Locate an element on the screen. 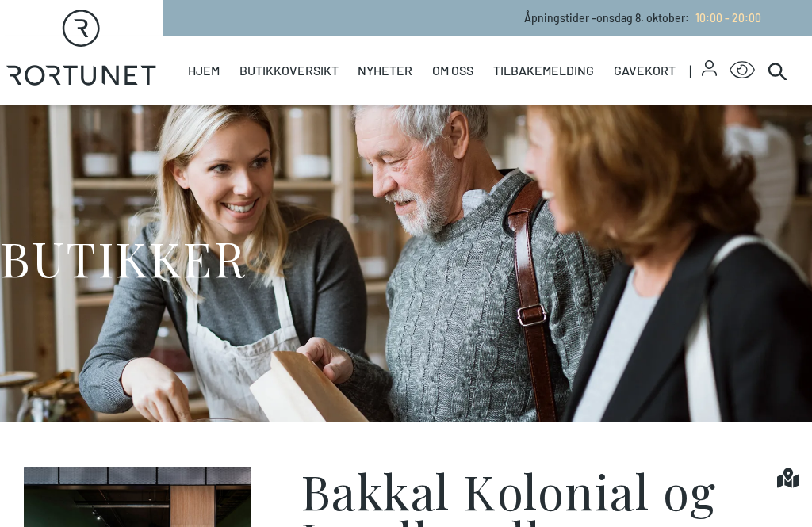 The image size is (812, 527). a: Gavekort is located at coordinates (645, 70).